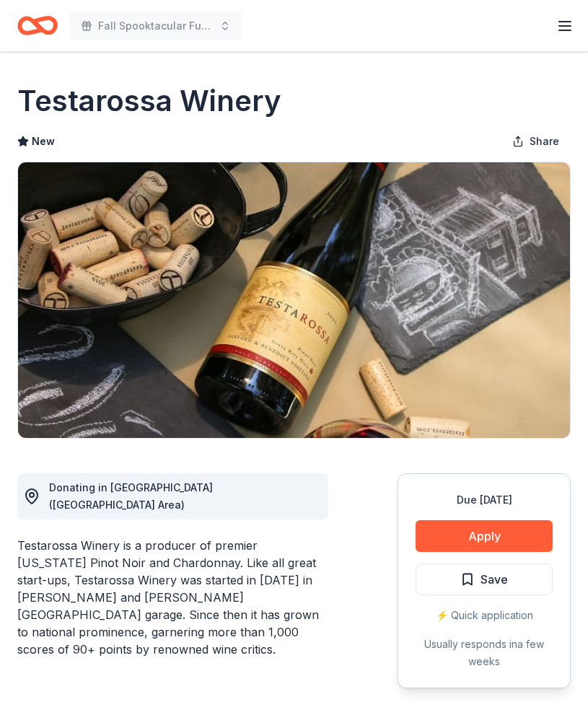 The height and width of the screenshot is (702, 588). What do you see at coordinates (484, 579) in the screenshot?
I see `button: Save` at bounding box center [484, 579].